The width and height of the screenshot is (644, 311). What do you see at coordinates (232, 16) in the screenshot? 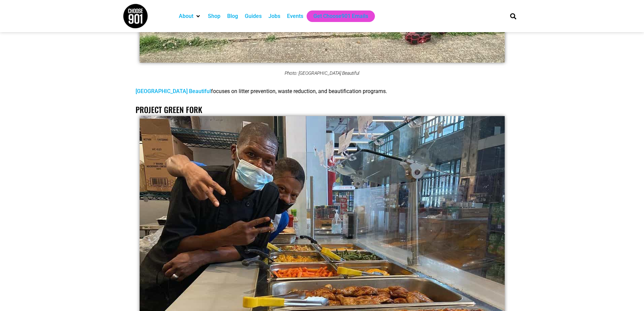
I see `div: Blog` at bounding box center [232, 16].